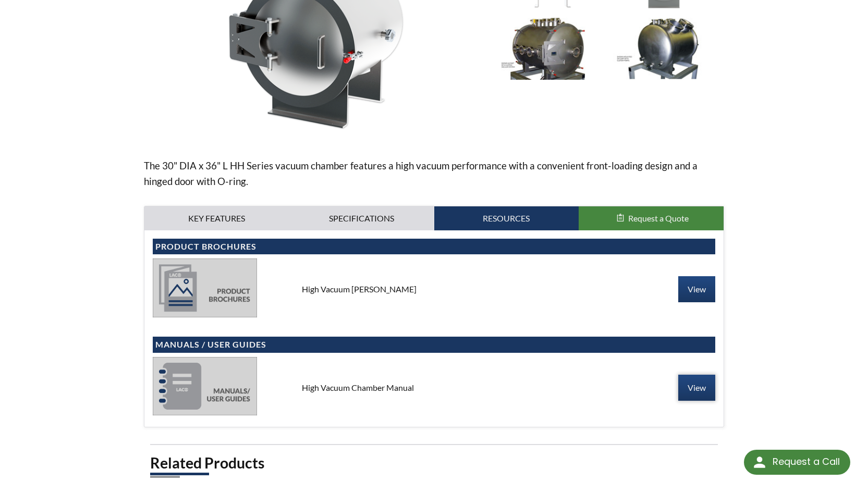  What do you see at coordinates (217, 218) in the screenshot?
I see `a: Key Features` at bounding box center [217, 218].